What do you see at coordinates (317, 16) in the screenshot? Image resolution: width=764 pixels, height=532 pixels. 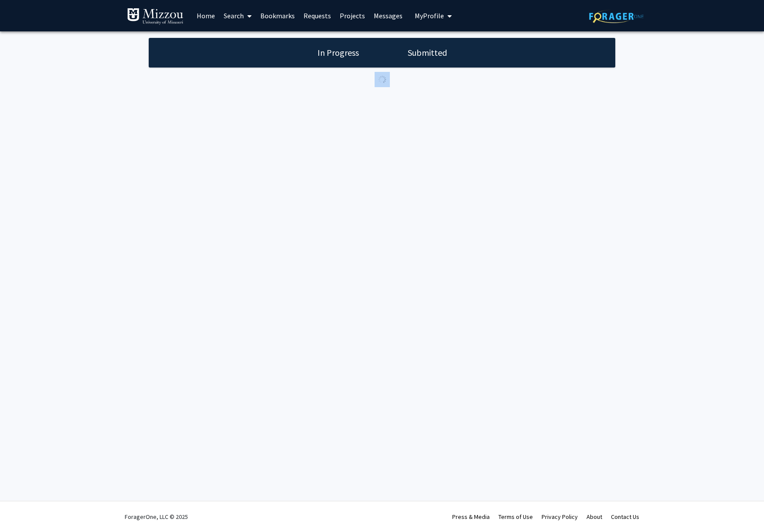 I see `a: Requests` at bounding box center [317, 16].